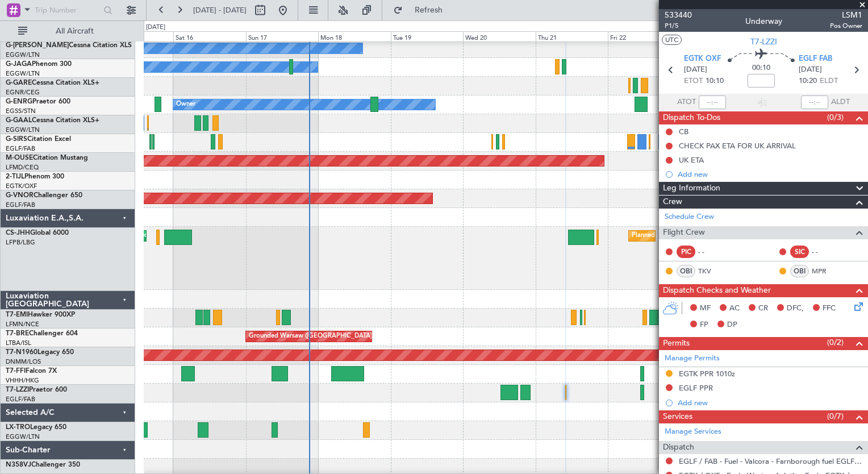  Describe the element at coordinates (22, 352) in the screenshot. I see `span: T7-N1960` at that location.